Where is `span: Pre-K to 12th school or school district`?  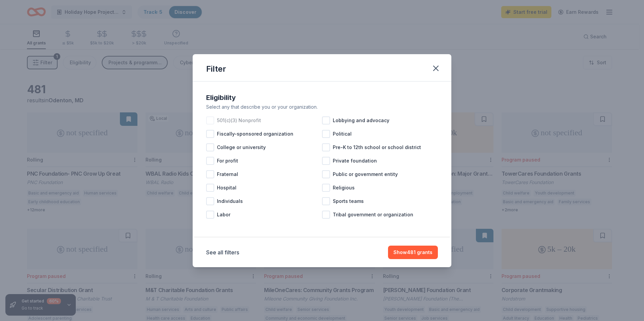 span: Pre-K to 12th school or school district is located at coordinates (377, 148).